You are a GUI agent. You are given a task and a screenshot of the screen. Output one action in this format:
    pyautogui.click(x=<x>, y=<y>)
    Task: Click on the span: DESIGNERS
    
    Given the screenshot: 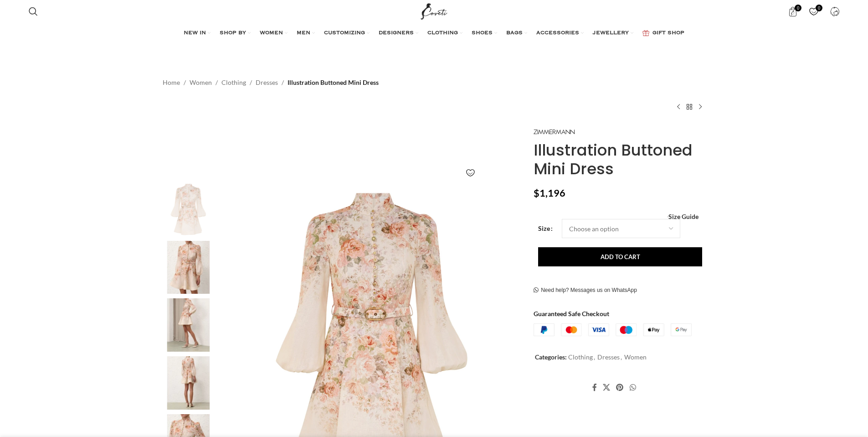 What is the action you would take?
    pyautogui.click(x=396, y=34)
    